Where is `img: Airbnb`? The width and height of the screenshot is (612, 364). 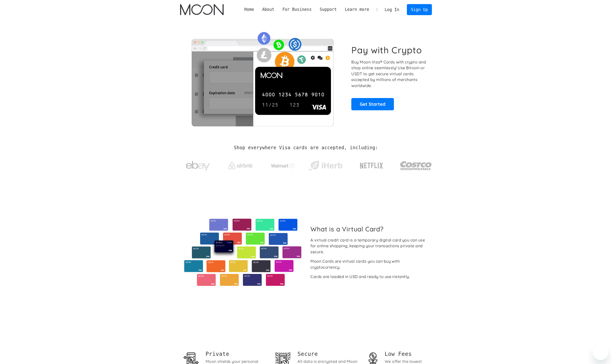
img: Airbnb is located at coordinates (240, 166).